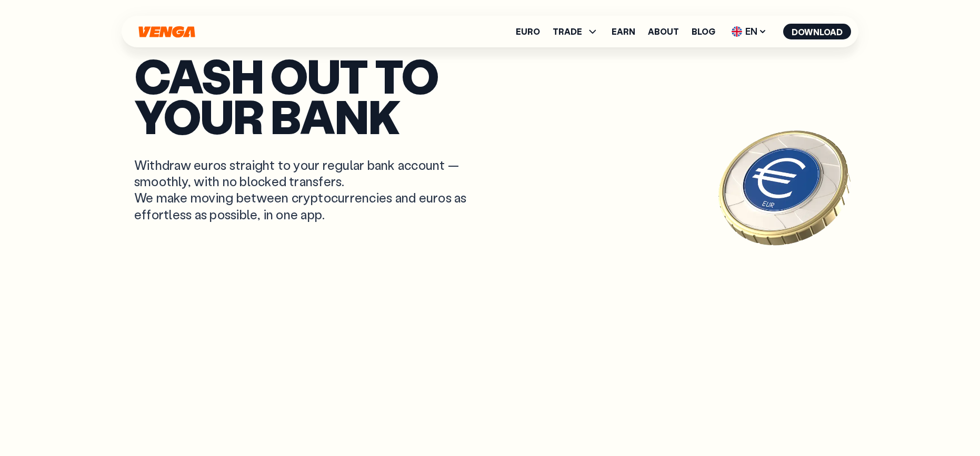 The width and height of the screenshot is (980, 456). What do you see at coordinates (265, 252) in the screenshot?
I see `div: Your Name` at bounding box center [265, 252].